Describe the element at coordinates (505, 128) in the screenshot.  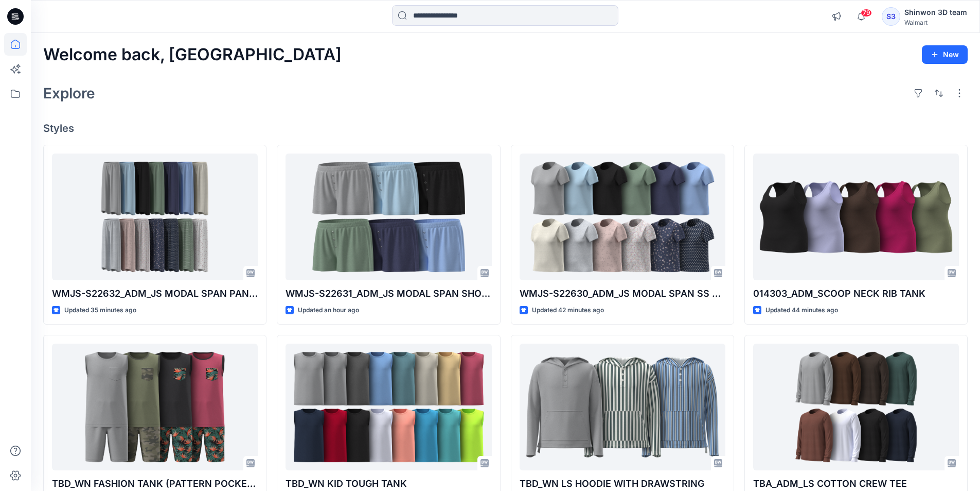
I see `h4: Styles` at that location.